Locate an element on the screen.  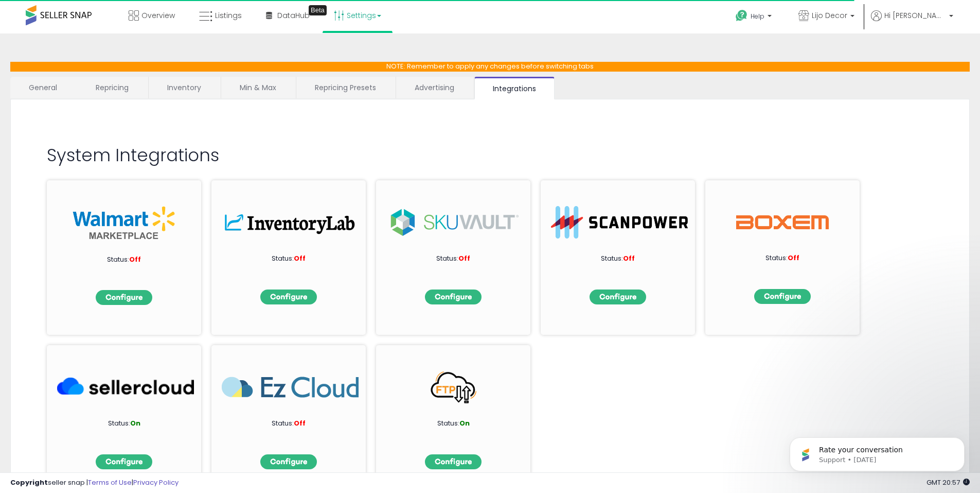
img: inv.png is located at coordinates (290, 222).